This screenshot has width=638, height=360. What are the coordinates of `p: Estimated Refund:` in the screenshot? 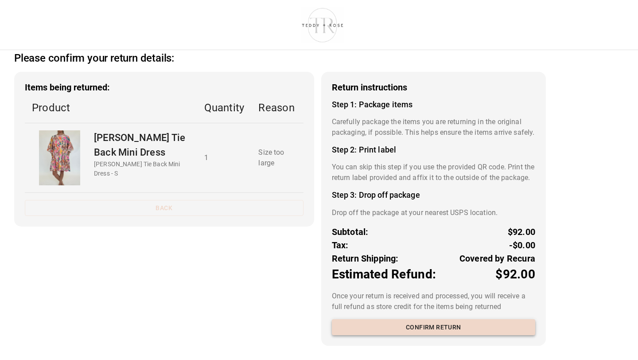 It's located at (384, 274).